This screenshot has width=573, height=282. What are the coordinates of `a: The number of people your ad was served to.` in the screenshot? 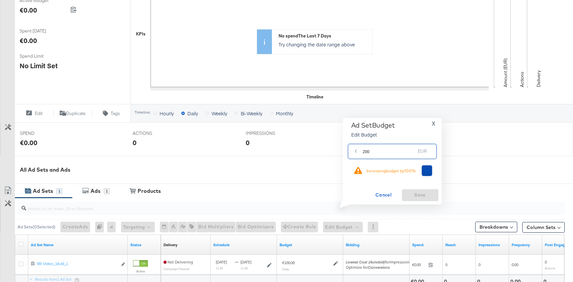 It's located at (459, 245).